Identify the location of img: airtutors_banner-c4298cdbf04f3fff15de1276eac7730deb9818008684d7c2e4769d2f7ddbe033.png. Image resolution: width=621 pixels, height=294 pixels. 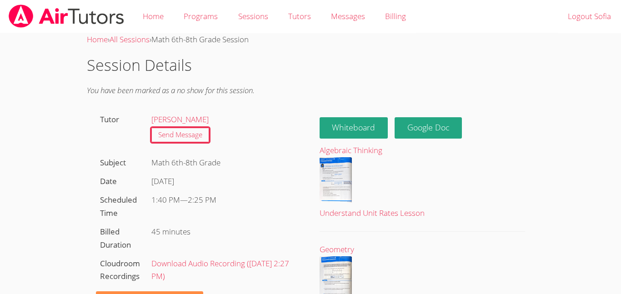
(66, 16).